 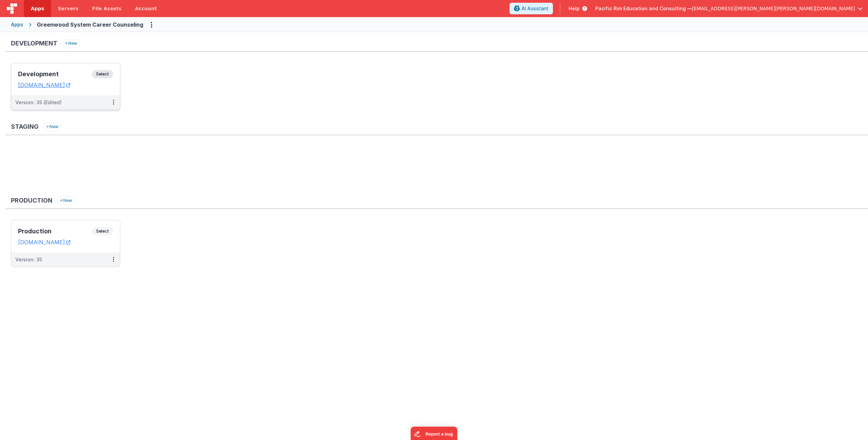 What do you see at coordinates (52, 102) in the screenshot?
I see `span: (Edited)` at bounding box center [52, 102].